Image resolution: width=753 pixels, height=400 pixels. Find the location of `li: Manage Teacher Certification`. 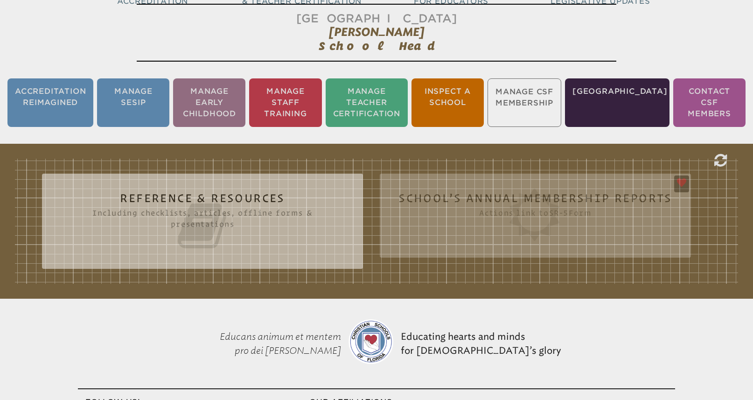

li: Manage Teacher Certification is located at coordinates (367, 103).